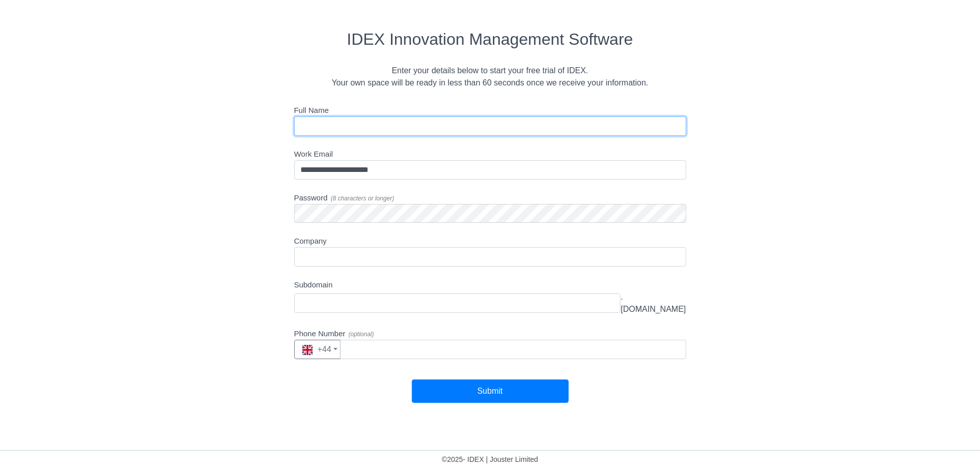 This screenshot has height=468, width=980. What do you see at coordinates (361, 334) in the screenshot?
I see `span: ( optional )` at bounding box center [361, 334].